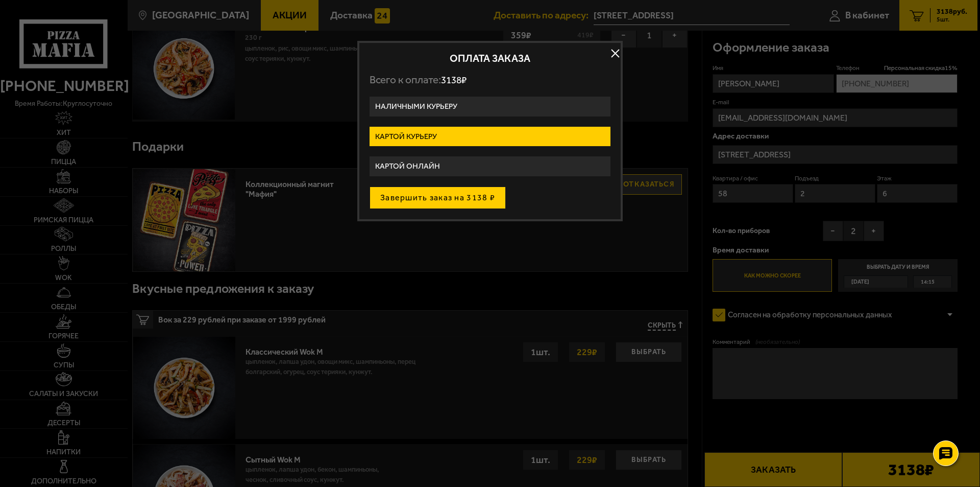  Describe the element at coordinates (490, 166) in the screenshot. I see `label: Картой онлайн` at that location.